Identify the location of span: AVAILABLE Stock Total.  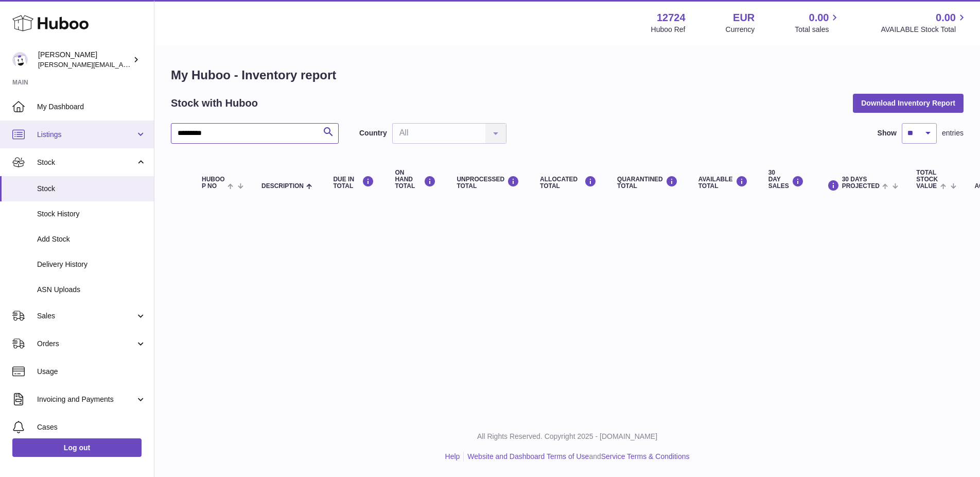
(924, 30).